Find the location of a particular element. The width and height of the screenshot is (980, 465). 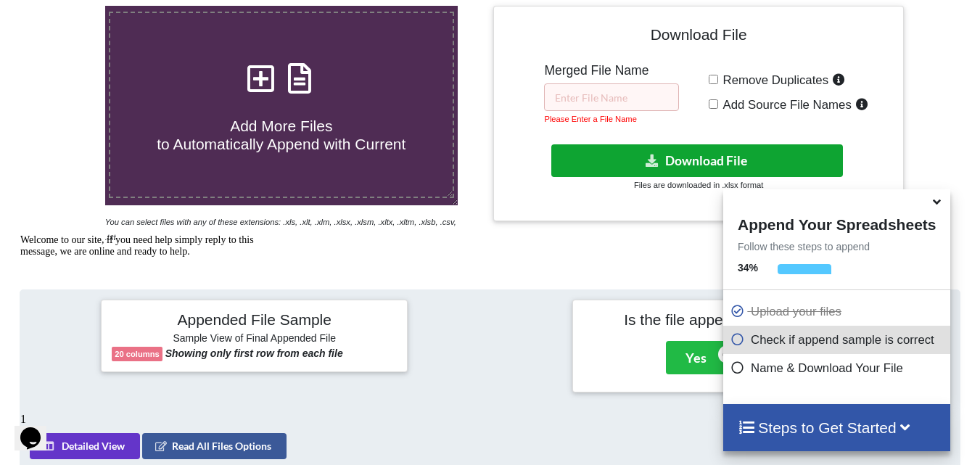

input: Enter File Name is located at coordinates (611, 97).